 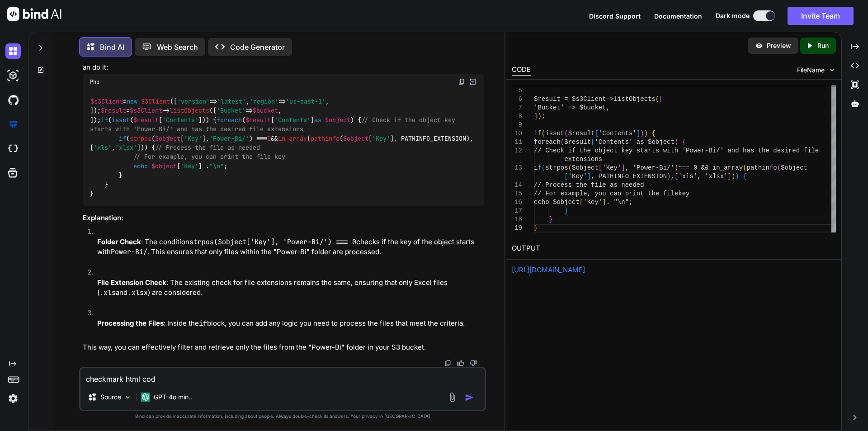 I want to click on span: as $object, so click(x=655, y=142).